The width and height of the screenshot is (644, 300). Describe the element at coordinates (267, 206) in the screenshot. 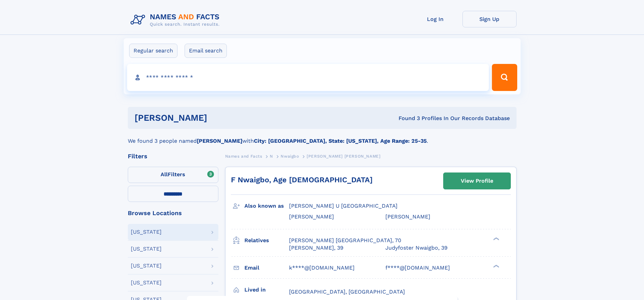

I see `h3: Also known as` at that location.